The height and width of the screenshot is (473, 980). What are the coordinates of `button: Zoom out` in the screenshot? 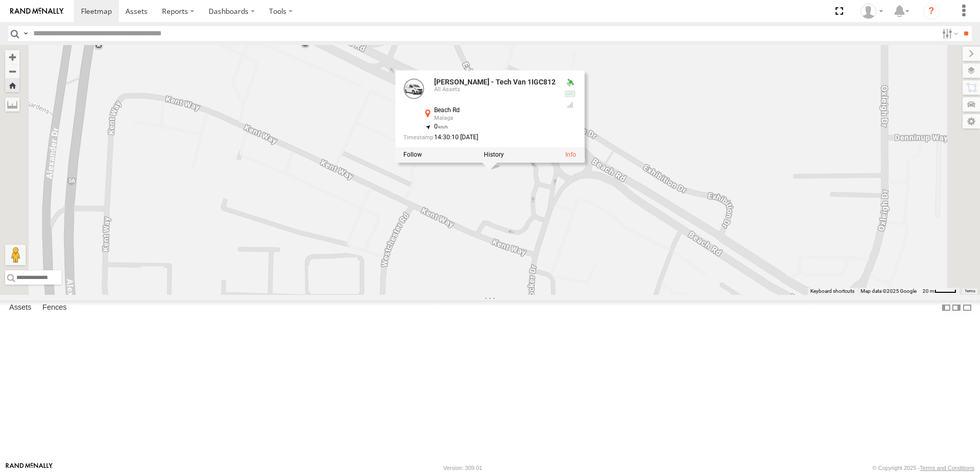 It's located at (12, 71).